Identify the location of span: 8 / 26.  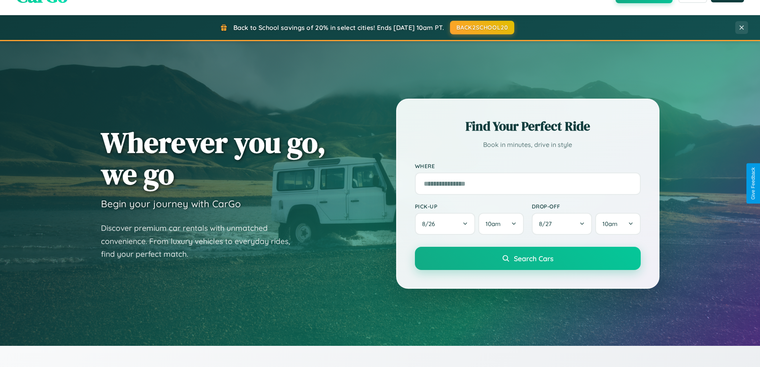
(431, 223).